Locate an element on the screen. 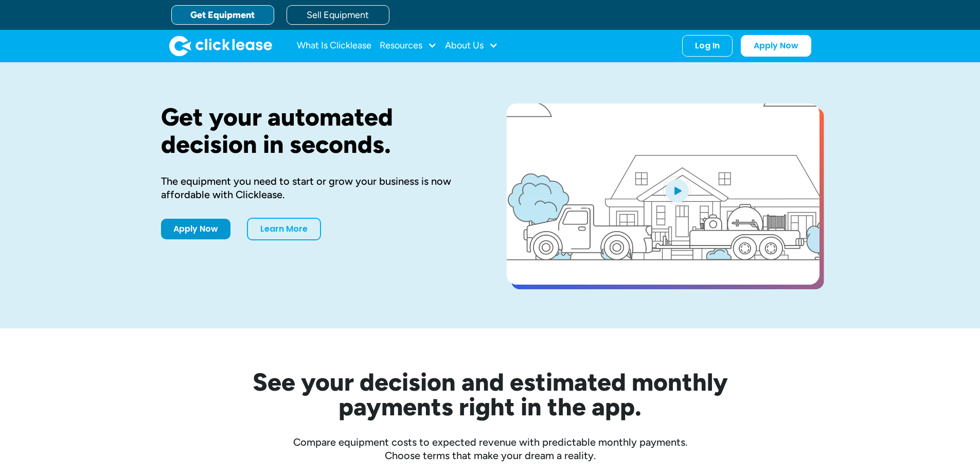  div: The equipment you need to start or grow your business is now affordable with Clicklease. is located at coordinates (318, 188).